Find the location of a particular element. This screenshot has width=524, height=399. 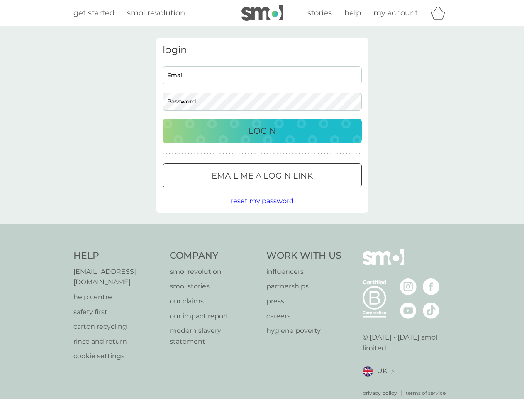

span: reset my password is located at coordinates (262, 201).